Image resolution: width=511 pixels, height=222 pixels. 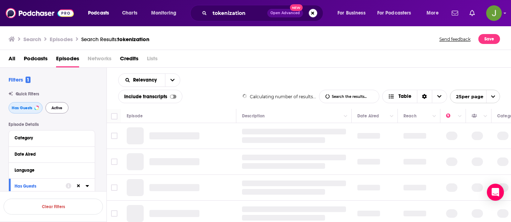 I want to click on div: Calculating number of results..., so click(x=279, y=97).